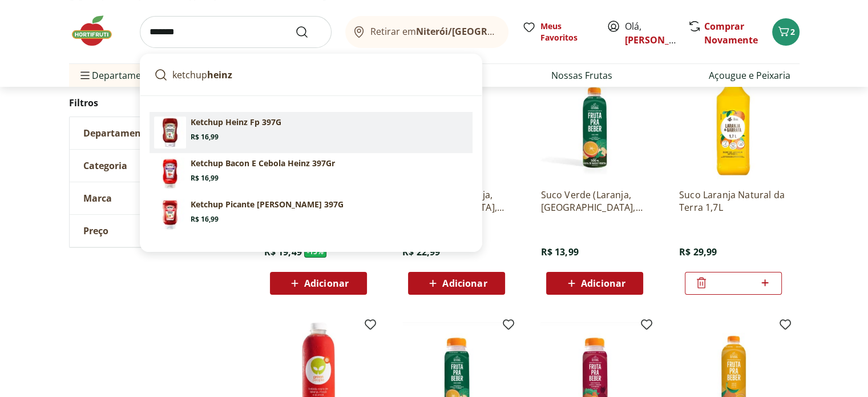 The width and height of the screenshot is (868, 397). I want to click on span: R$ 13,99, so click(559, 252).